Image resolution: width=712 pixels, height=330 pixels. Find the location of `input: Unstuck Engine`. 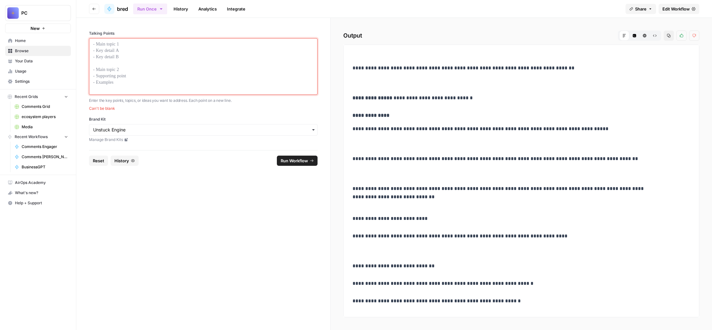

input: Unstuck Engine is located at coordinates (203, 130).